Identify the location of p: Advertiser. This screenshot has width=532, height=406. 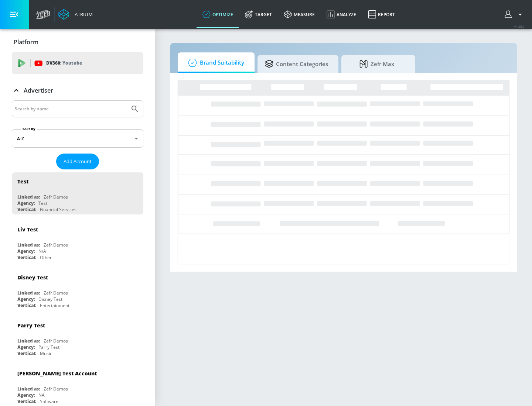
(39, 91).